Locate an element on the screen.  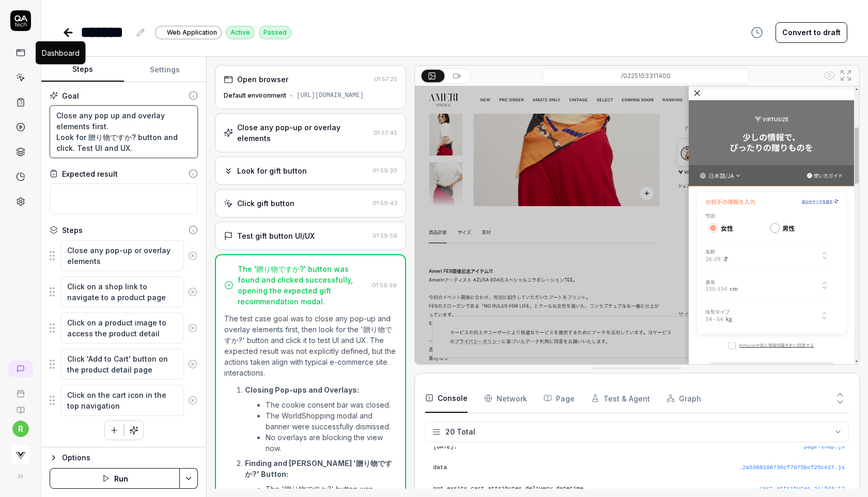
div: Options is located at coordinates (130, 458).